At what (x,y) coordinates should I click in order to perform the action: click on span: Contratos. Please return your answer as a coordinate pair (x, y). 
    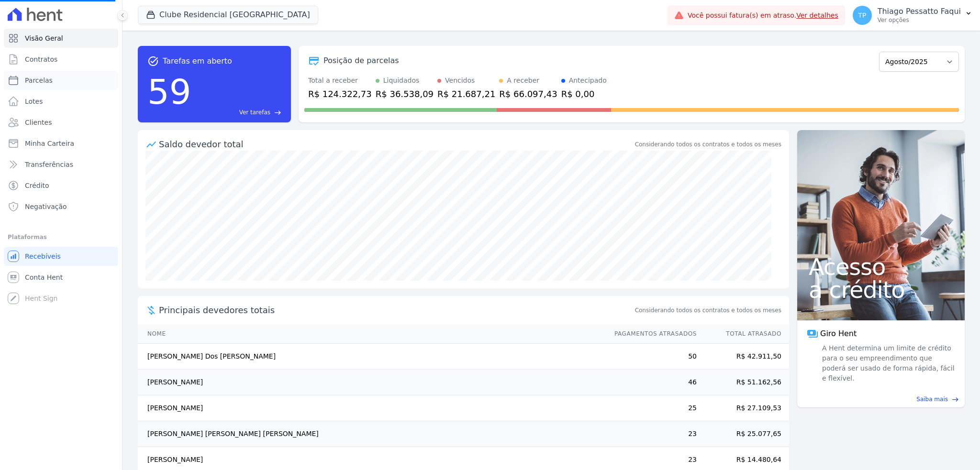
    Looking at the image, I should click on (41, 59).